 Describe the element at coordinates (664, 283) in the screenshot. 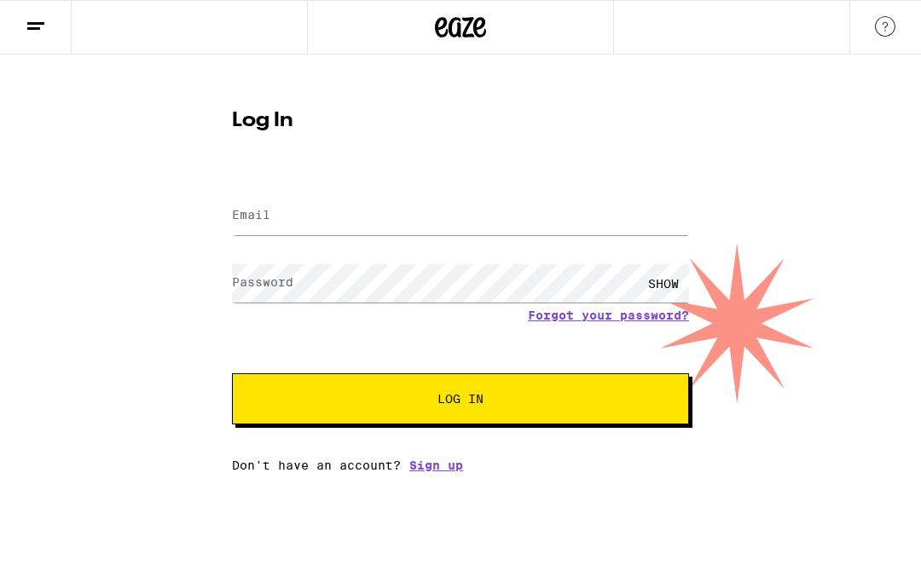

I see `div: SHOW` at that location.